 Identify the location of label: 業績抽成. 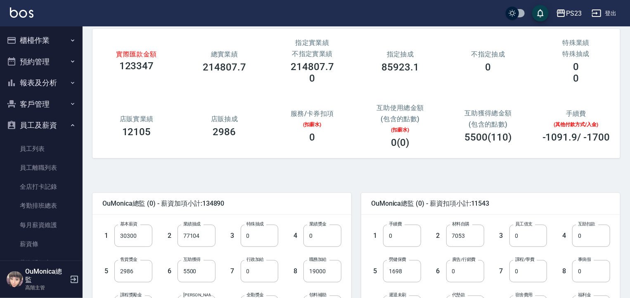
(192, 224).